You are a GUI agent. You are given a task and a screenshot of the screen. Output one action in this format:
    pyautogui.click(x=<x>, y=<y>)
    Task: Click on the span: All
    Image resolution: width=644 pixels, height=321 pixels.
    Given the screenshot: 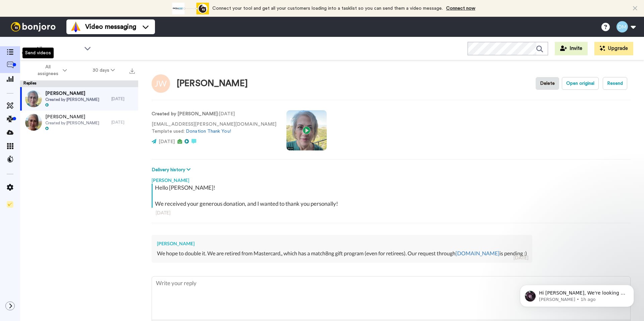 What is the action you would take?
    pyautogui.click(x=58, y=49)
    